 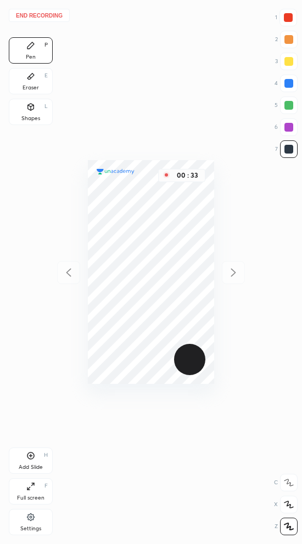 What do you see at coordinates (286, 83) in the screenshot?
I see `div: 4` at bounding box center [286, 83].